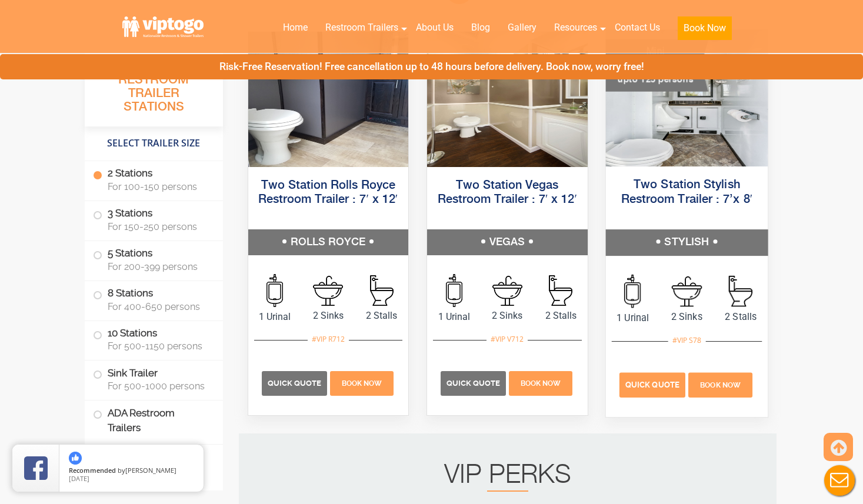 The height and width of the screenshot is (504, 863). I want to click on label: 5 Stations, so click(154, 259).